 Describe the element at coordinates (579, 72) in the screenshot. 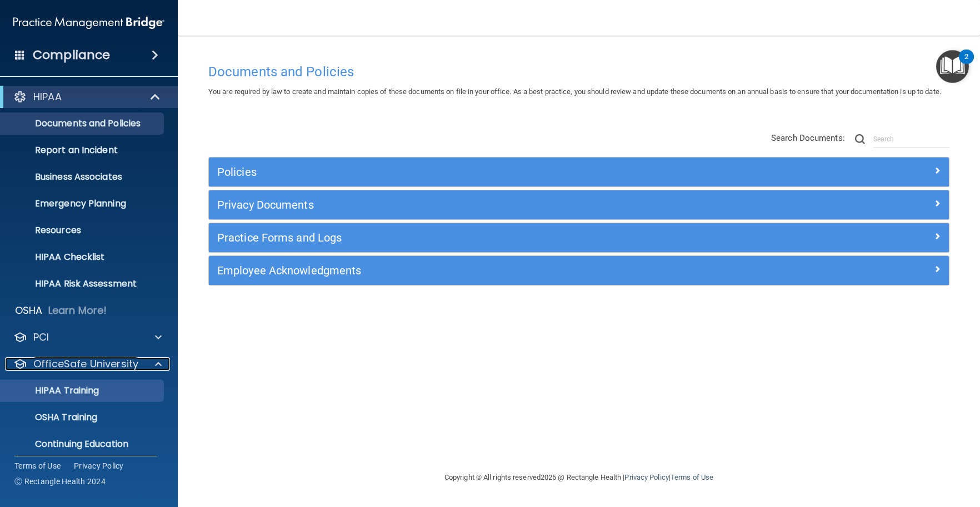

I see `h4: Documents and Policies` at that location.